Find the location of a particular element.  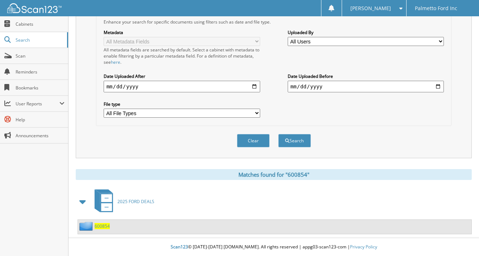

span: 600854 is located at coordinates (102, 226).